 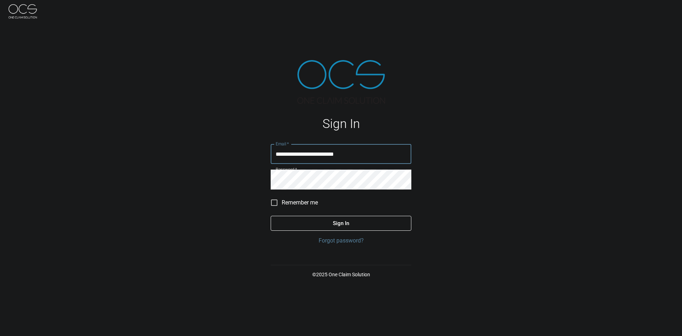 I want to click on span: Remember me, so click(x=300, y=202).